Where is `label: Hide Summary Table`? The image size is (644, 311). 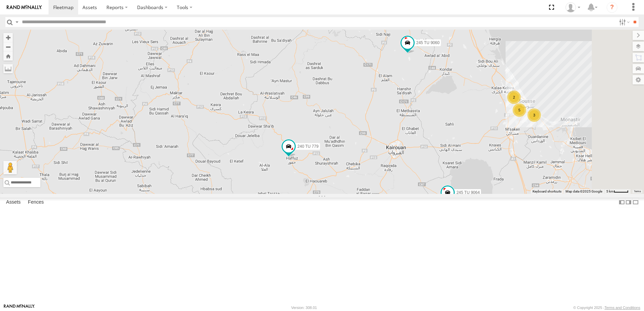 label: Hide Summary Table is located at coordinates (636, 202).